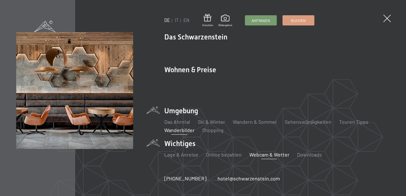  What do you see at coordinates (254, 122) in the screenshot?
I see `a: Wandern & Sommer` at bounding box center [254, 122].